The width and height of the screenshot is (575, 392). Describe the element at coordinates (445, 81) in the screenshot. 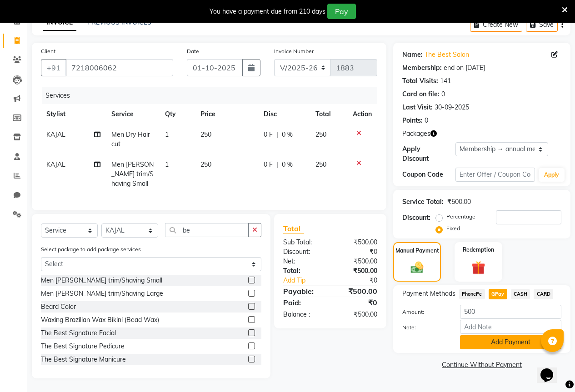

I see `div: 141` at that location.